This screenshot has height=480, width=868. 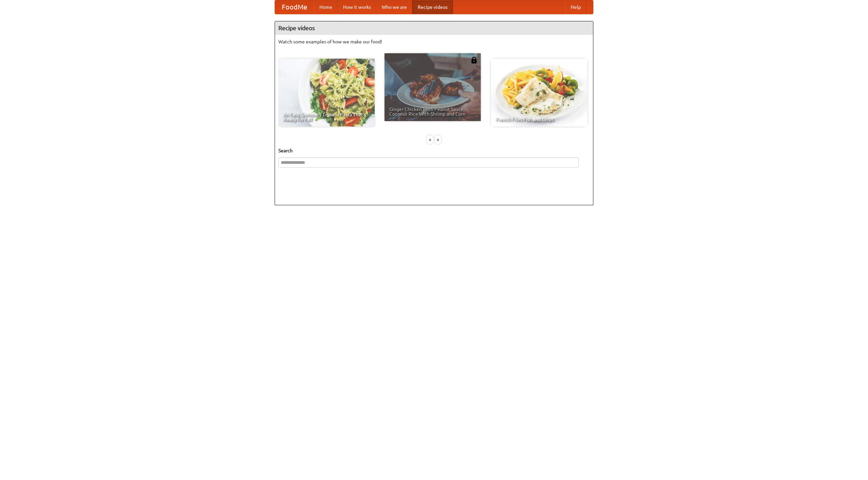 I want to click on a: FoodMe, so click(x=294, y=7).